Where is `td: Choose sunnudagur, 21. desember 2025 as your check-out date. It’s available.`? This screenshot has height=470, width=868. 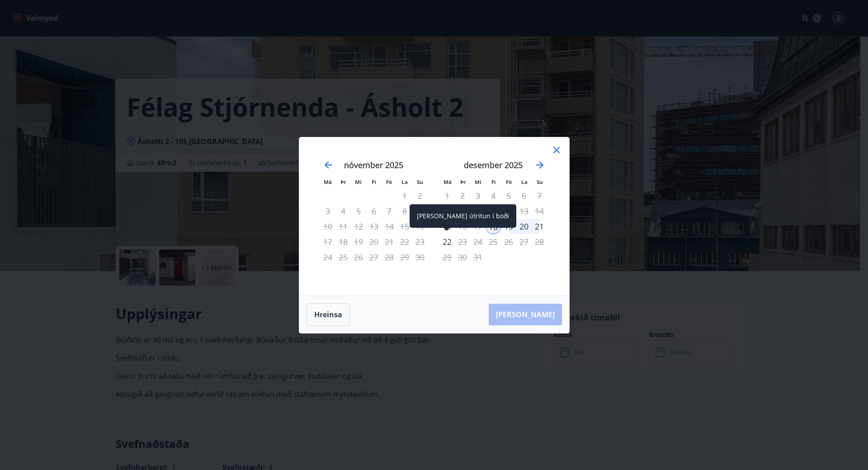
td: Choose sunnudagur, 21. desember 2025 as your check-out date. It’s available. is located at coordinates (539, 227).